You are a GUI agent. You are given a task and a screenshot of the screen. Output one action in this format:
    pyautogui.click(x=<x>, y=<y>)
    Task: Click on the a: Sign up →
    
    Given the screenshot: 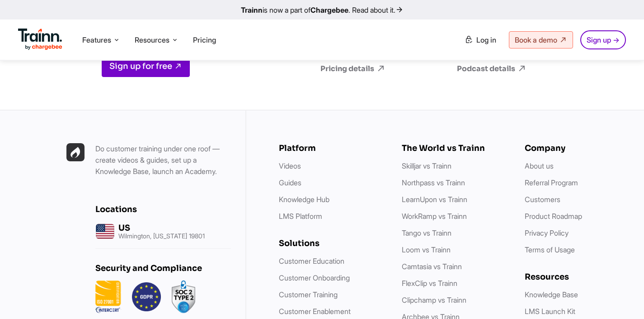 What is the action you would take?
    pyautogui.click(x=603, y=39)
    